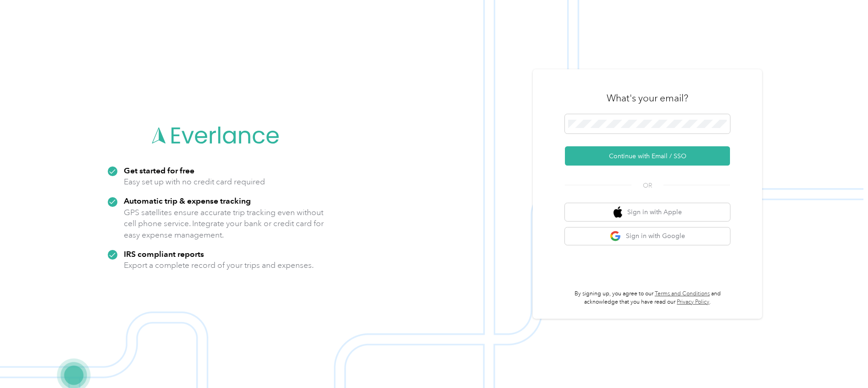 The height and width of the screenshot is (388, 868). What do you see at coordinates (648, 236) in the screenshot?
I see `button: google logoSign in with Google` at bounding box center [648, 236].